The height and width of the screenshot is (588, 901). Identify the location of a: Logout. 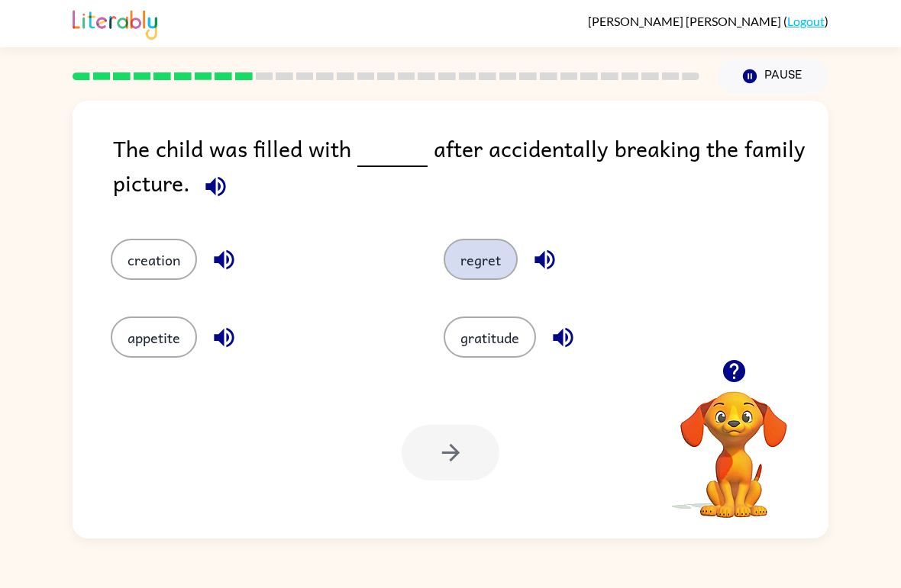
(805, 21).